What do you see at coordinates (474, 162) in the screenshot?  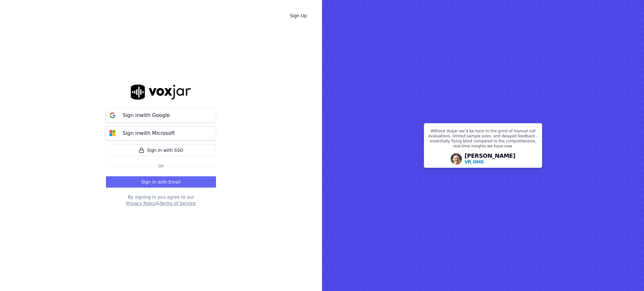 I see `p: VP, OHD` at bounding box center [474, 162].